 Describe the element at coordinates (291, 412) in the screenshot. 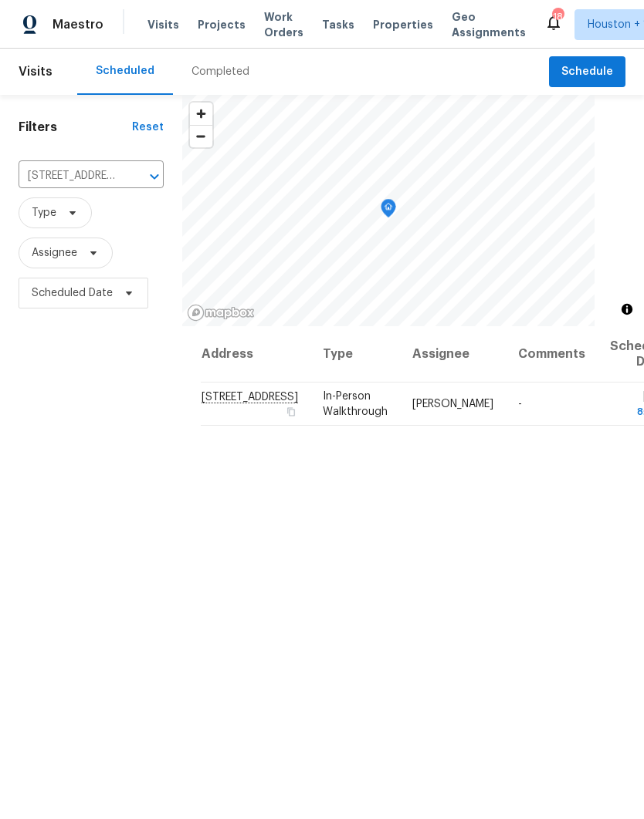

I see `button: Copy Address` at that location.